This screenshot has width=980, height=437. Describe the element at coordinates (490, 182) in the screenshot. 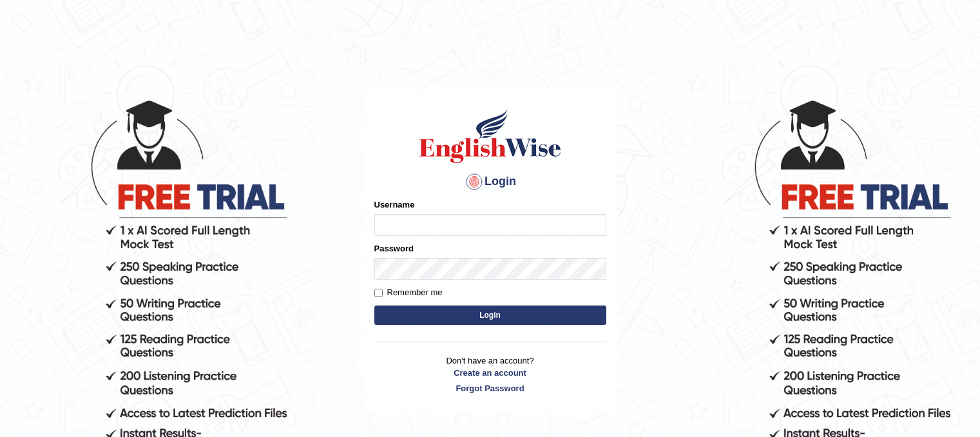

I see `h4: Login` at that location.